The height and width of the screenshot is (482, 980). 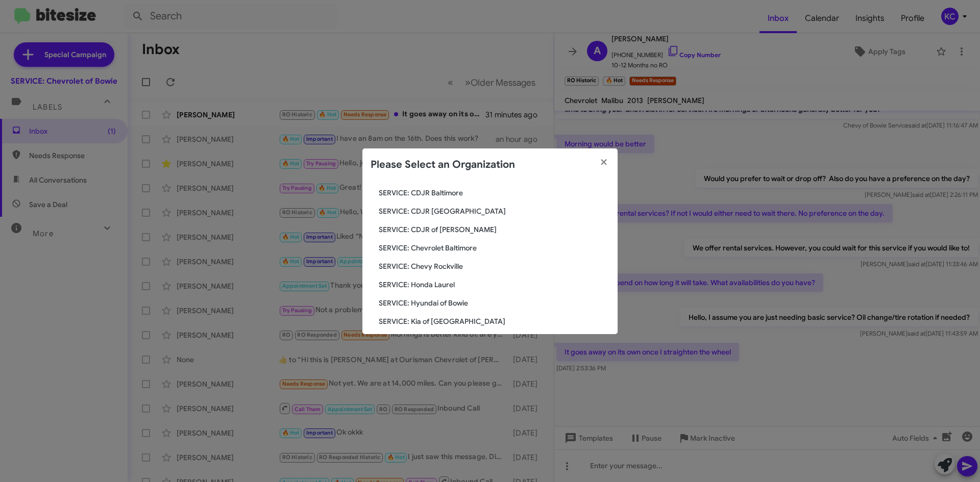 What do you see at coordinates (494, 193) in the screenshot?
I see `span: SERVICE: CDJR Baltimore` at bounding box center [494, 193].